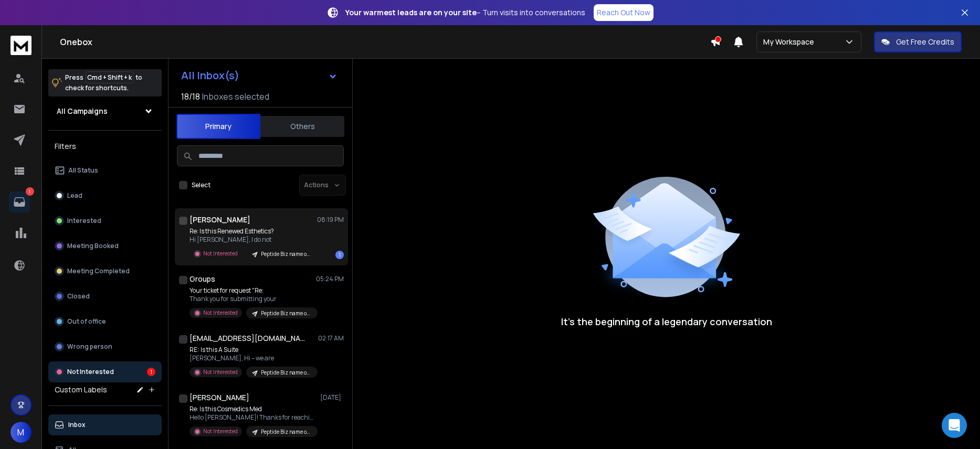 Image resolution: width=980 pixels, height=449 pixels. Describe the element at coordinates (105, 271) in the screenshot. I see `button: Meeting Completed` at that location.